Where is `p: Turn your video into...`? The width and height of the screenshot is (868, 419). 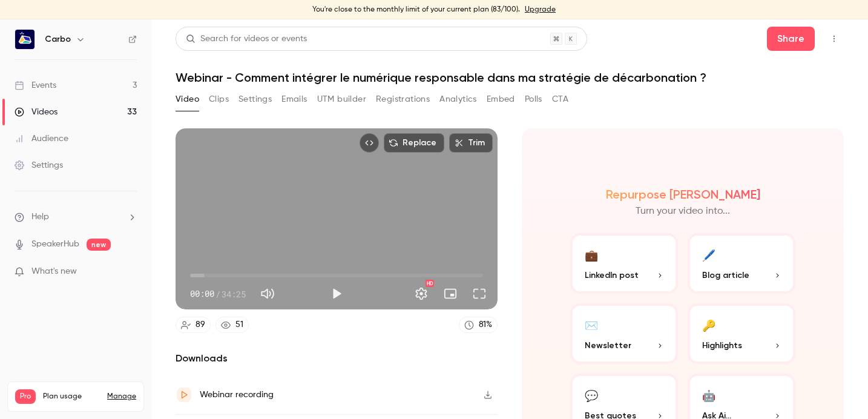
p: Turn your video into... is located at coordinates (683, 211).